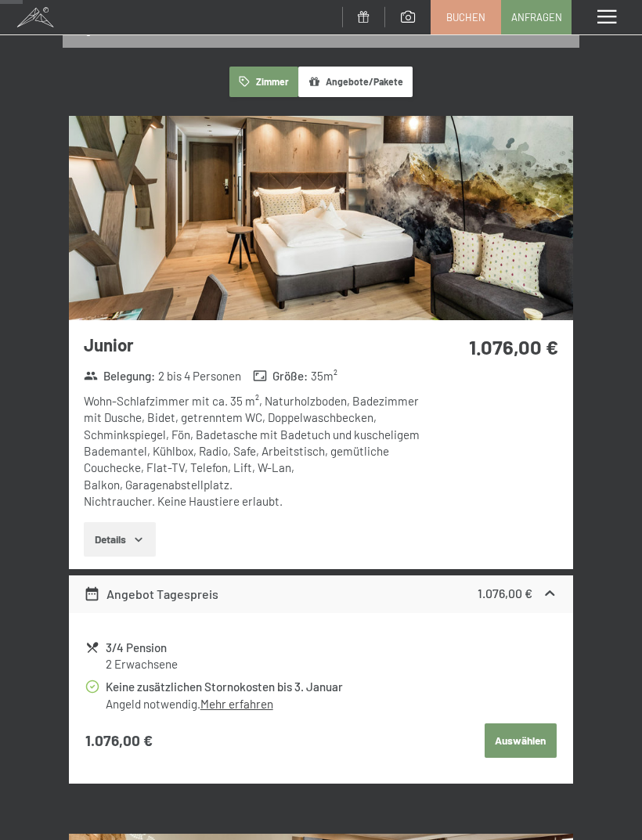 The height and width of the screenshot is (840, 642). I want to click on div: 3/4 Pension, so click(331, 647).